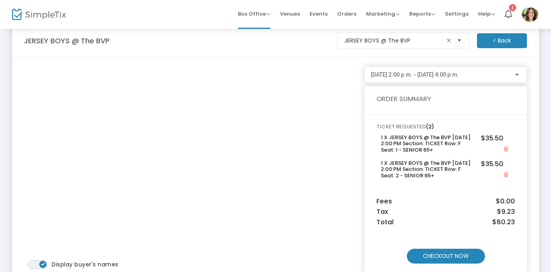 Image resolution: width=551 pixels, height=272 pixels. Describe the element at coordinates (383, 14) in the screenshot. I see `span: Marketing` at that location.